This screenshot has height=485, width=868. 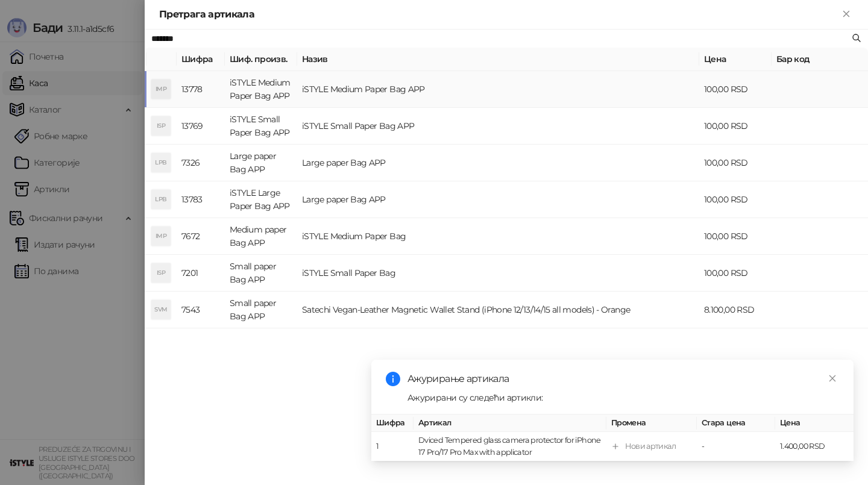 What do you see at coordinates (201, 126) in the screenshot?
I see `td: 13769` at bounding box center [201, 126].